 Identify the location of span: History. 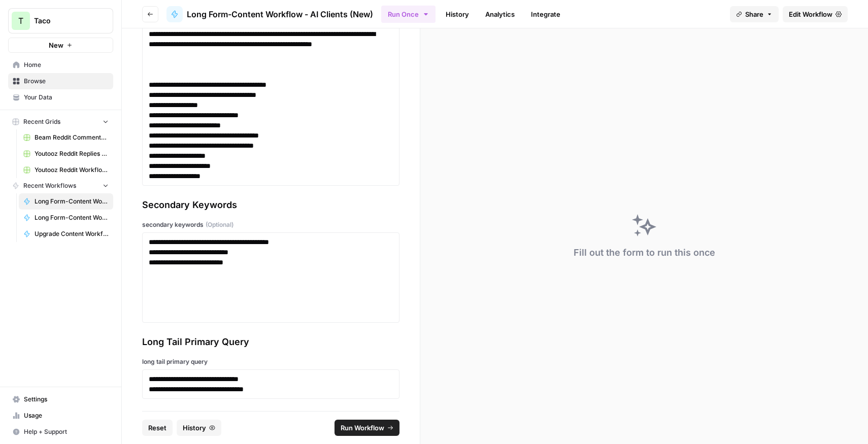
(194, 428).